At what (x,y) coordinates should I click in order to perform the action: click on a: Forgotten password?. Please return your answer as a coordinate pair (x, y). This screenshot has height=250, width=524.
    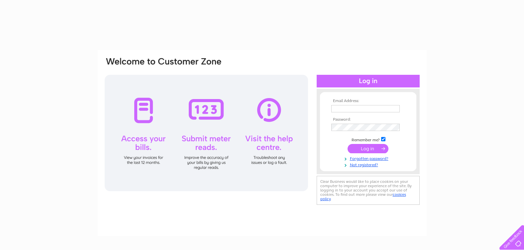
    Looking at the image, I should click on (369, 158).